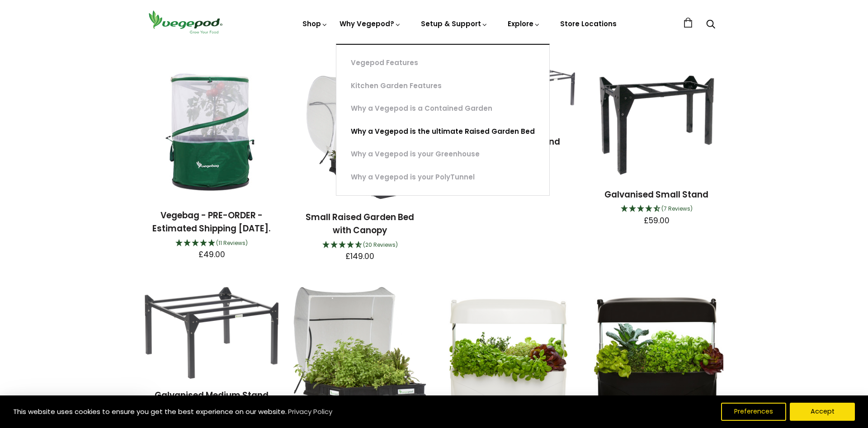 The height and width of the screenshot is (428, 868). I want to click on span: £149.00, so click(360, 257).